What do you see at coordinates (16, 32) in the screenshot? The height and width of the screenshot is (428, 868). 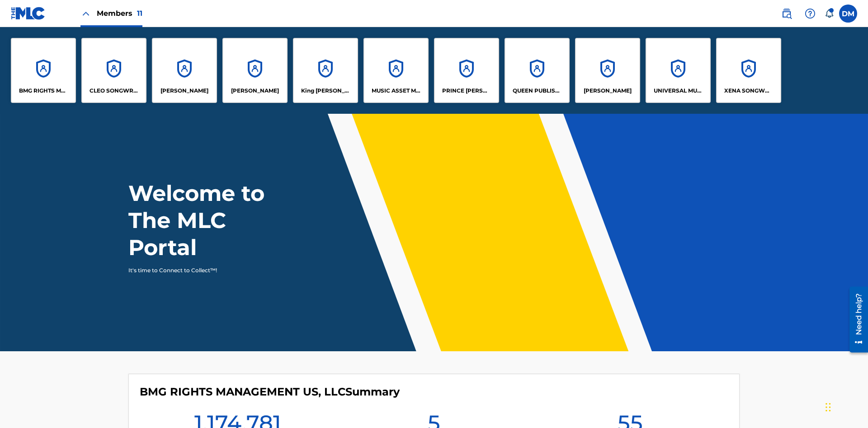 I see `div: Need help?` at bounding box center [16, 32].